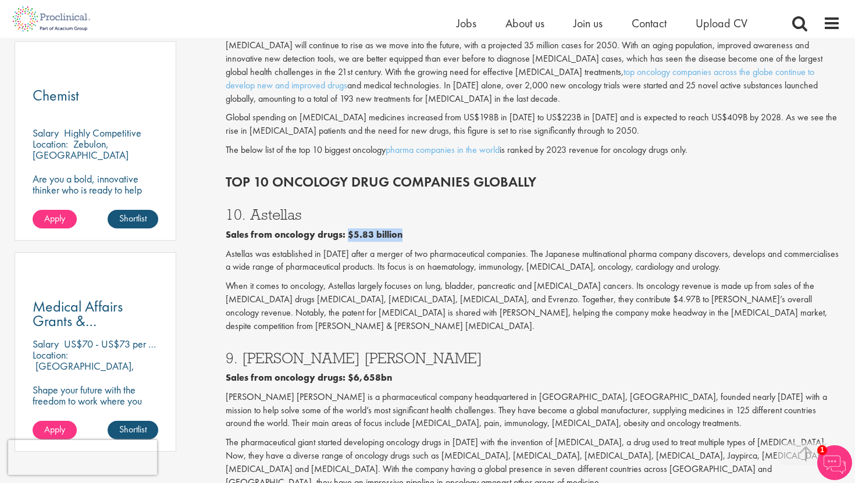 The width and height of the screenshot is (855, 483). I want to click on p: When it comes to oncology, Astellas largely focuses on lung, bladder, pancreatic and [MEDICAL_DAT..., so click(533, 306).